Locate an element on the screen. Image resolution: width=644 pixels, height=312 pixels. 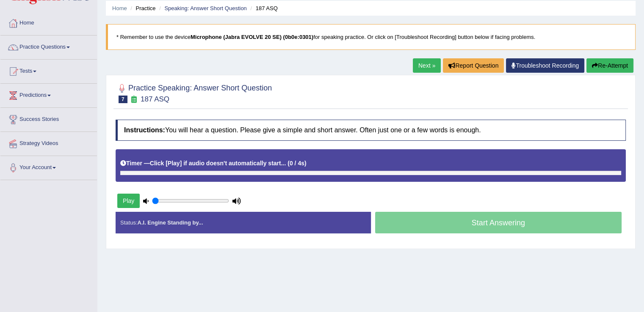
small: Exam occurring question is located at coordinates (134, 99).